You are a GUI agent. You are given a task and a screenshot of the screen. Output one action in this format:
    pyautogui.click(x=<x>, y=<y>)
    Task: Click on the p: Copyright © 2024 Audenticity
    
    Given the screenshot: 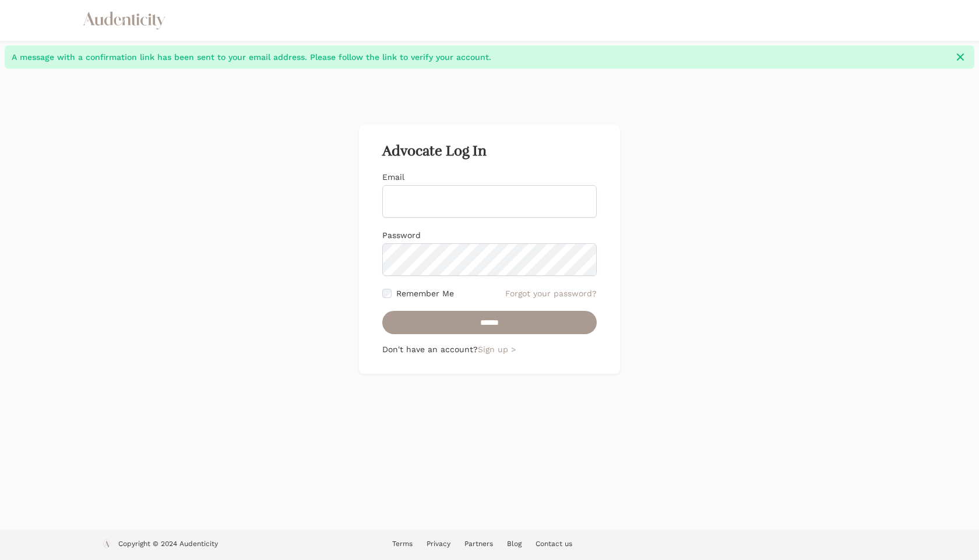 What is the action you would take?
    pyautogui.click(x=168, y=545)
    